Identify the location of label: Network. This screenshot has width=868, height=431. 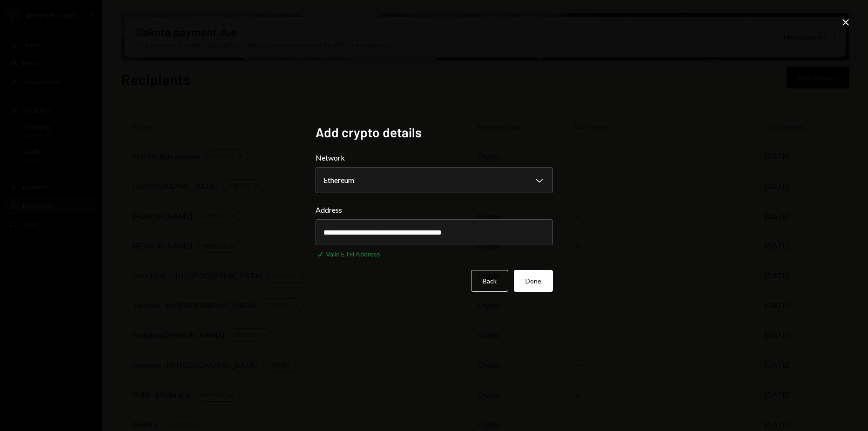
(434, 158).